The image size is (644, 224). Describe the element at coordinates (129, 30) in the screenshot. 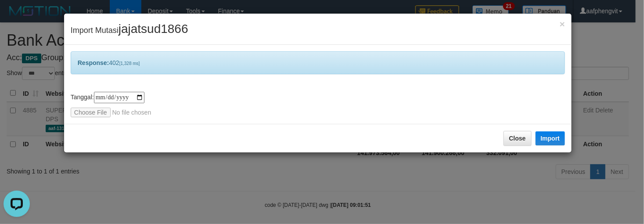

I see `span: Import Mutasi` at that location.